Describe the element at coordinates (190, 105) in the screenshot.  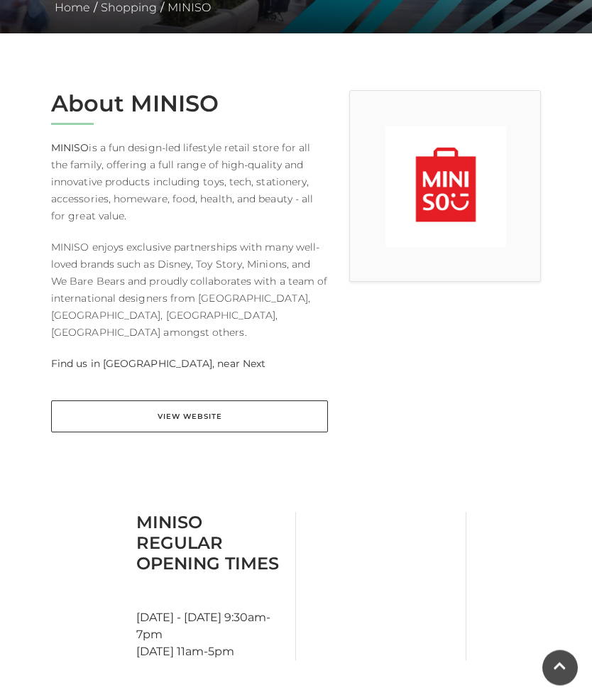
I see `h2: About MINISO` at that location.